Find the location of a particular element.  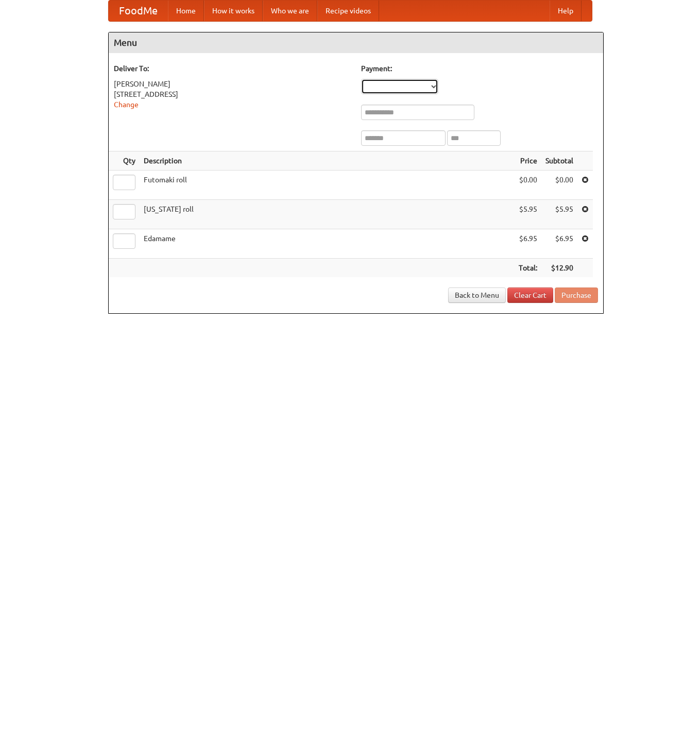

th: Total: is located at coordinates (528, 268).